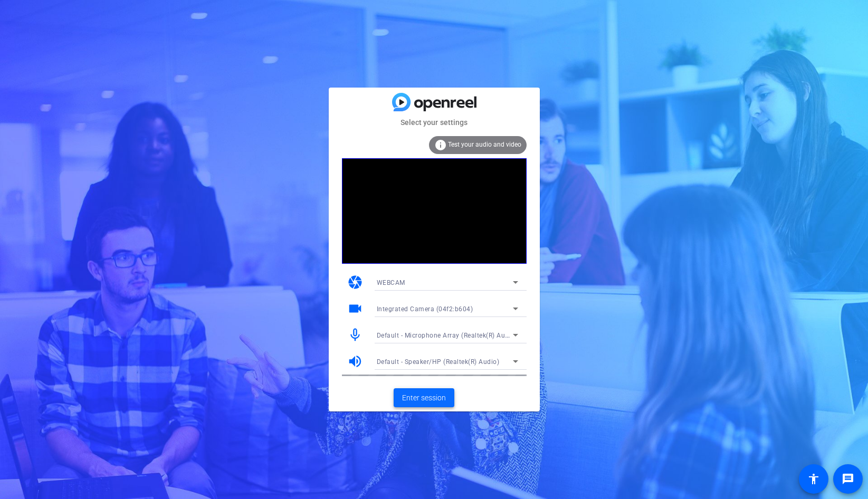 The height and width of the screenshot is (499, 868). Describe the element at coordinates (848, 479) in the screenshot. I see `mat-icon: message` at that location.